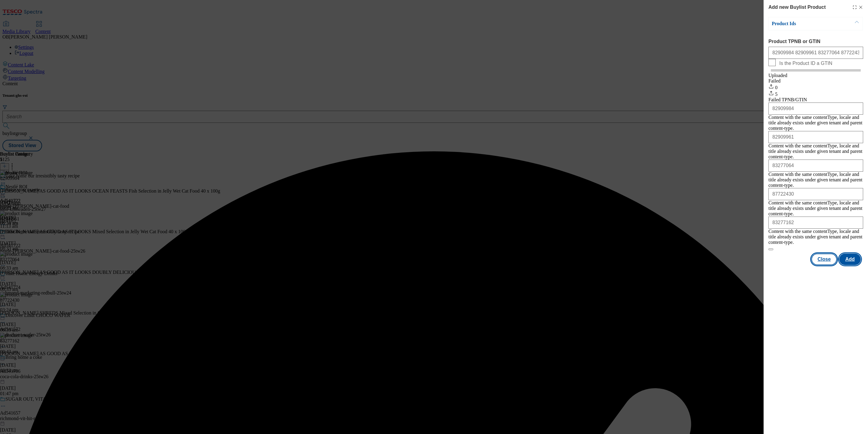  Describe the element at coordinates (797, 7) in the screenshot. I see `h4: Add new Buylist Product` at that location.